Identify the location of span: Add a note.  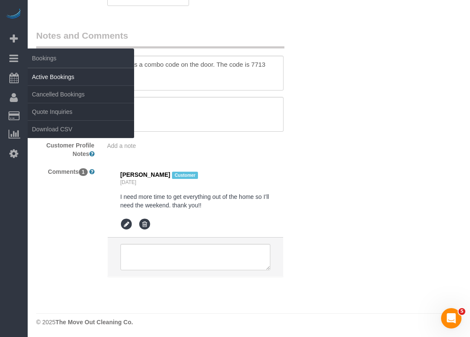
(122, 146).